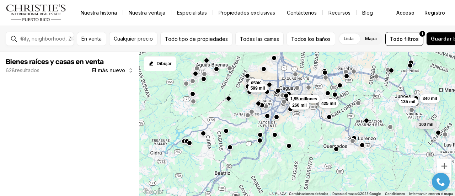  I want to click on a: Condiciones, so click(395, 193).